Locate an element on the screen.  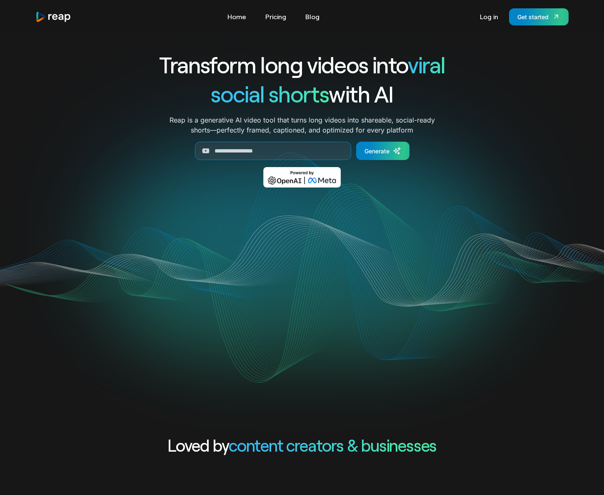
form: Generate Form is located at coordinates (302, 151).